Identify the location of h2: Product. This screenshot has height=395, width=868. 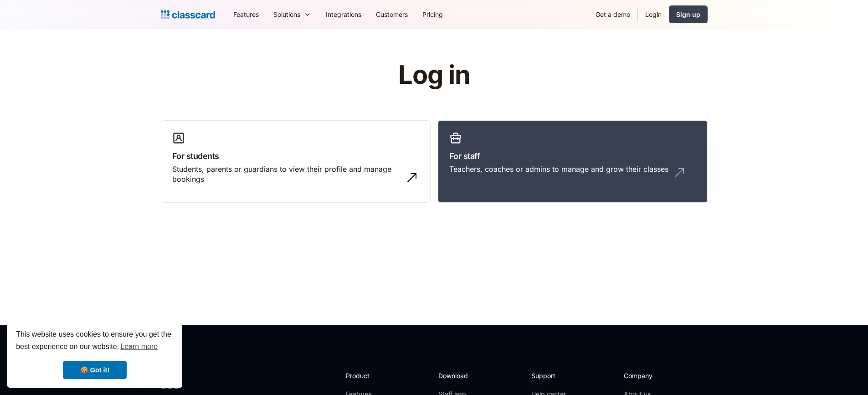
(370, 375).